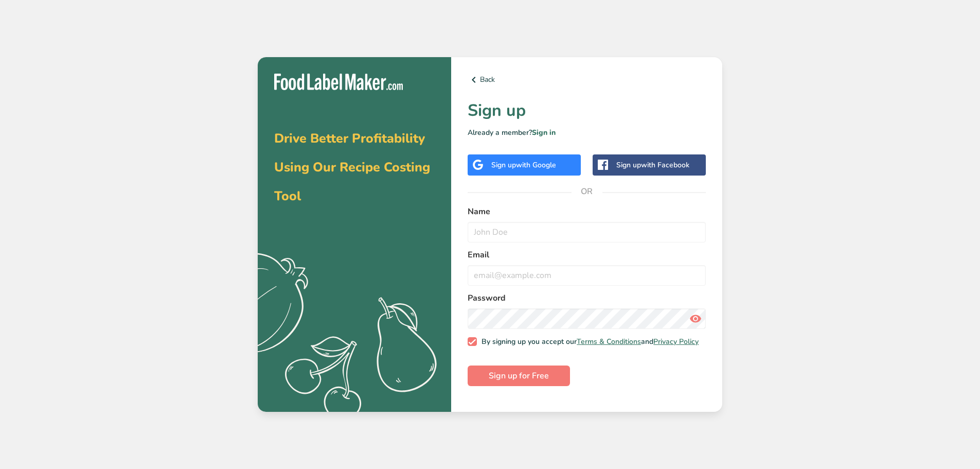  Describe the element at coordinates (586, 298) in the screenshot. I see `label: Password` at that location.